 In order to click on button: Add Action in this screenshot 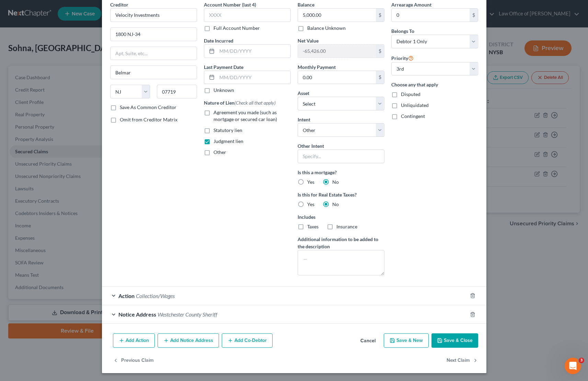, I will do `click(134, 340)`.